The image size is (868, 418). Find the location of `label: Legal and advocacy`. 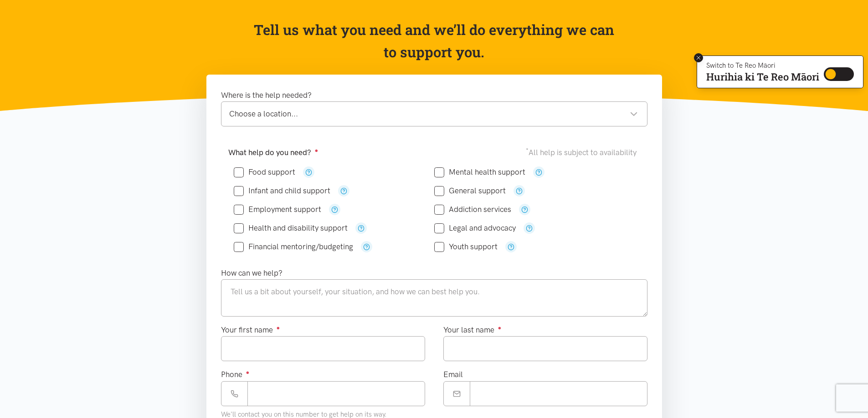

label: Legal and advocacy is located at coordinates (475, 228).